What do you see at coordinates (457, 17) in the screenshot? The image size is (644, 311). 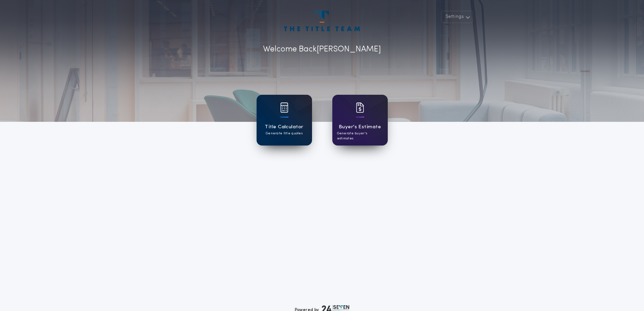 I see `button: Settings` at bounding box center [457, 17].